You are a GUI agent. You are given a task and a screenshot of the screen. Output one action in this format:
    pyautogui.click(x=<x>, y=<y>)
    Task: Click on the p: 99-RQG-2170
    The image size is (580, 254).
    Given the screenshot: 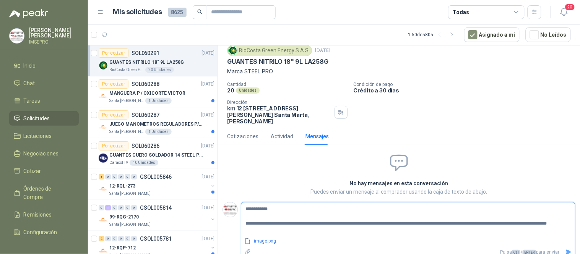 What is the action you would take?
    pyautogui.click(x=124, y=217)
    